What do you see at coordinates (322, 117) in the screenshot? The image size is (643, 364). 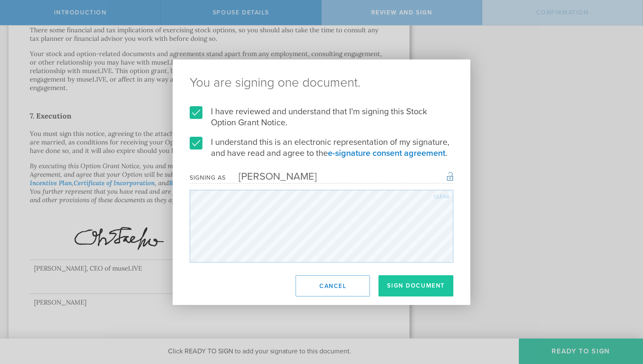 I see `label: I have reviewed and understand that I'm signing this Stock Option Grant Notice.` at bounding box center [322, 117].